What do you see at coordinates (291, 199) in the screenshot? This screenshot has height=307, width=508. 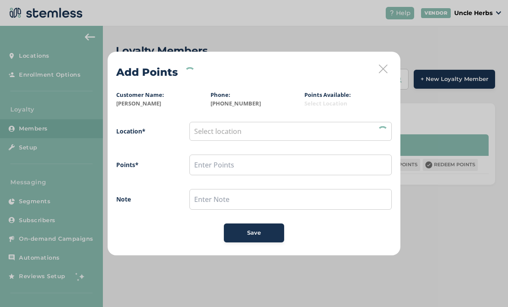 I see `input: Enter Note` at bounding box center [291, 199].